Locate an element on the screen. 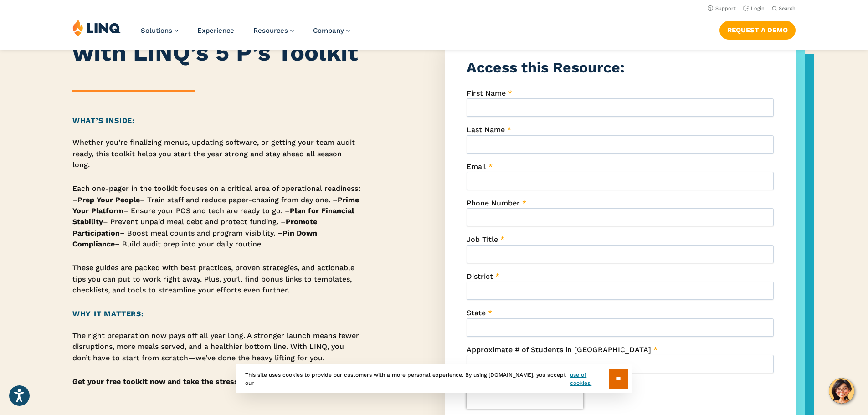  a: Login is located at coordinates (754, 8).